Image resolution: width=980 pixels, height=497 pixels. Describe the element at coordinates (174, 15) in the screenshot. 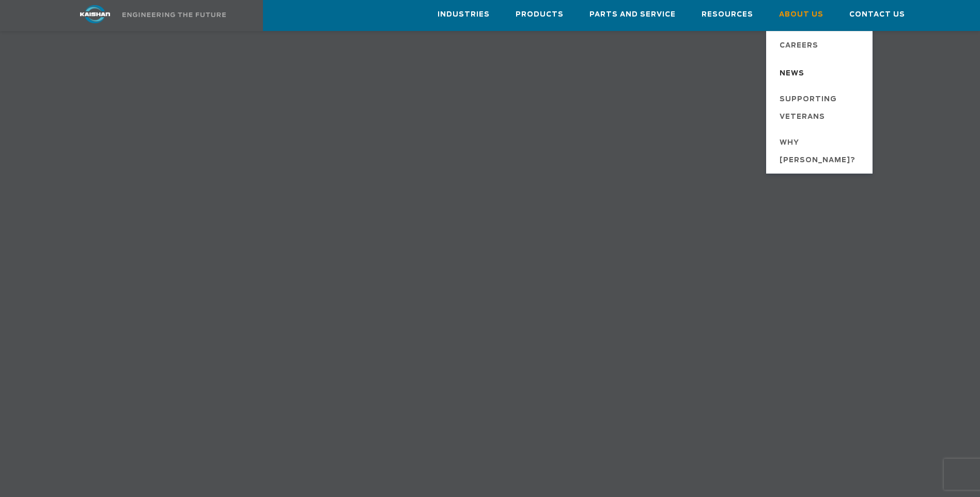

I see `img: Engineering the future` at that location.